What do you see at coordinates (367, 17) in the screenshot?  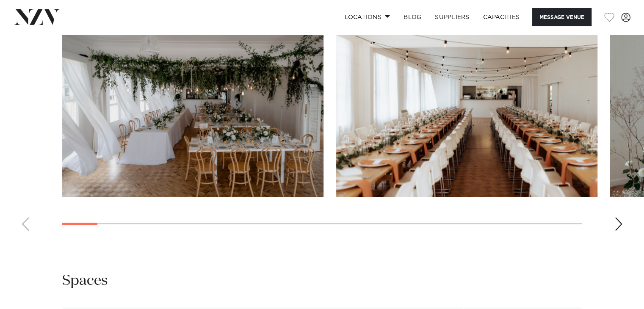 I see `a: Locations` at bounding box center [367, 17].